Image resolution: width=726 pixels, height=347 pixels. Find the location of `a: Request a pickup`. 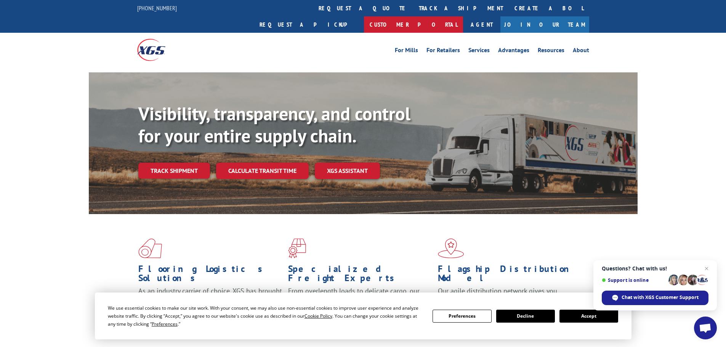

a: Request a pickup is located at coordinates (309, 24).